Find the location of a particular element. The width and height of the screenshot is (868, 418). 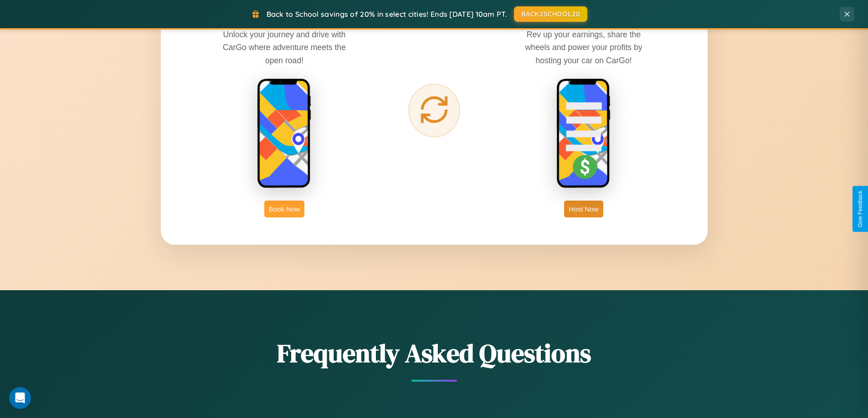

p: Unlock your journey and drive with CarGo where adventure meets the open road! is located at coordinates (284, 48).